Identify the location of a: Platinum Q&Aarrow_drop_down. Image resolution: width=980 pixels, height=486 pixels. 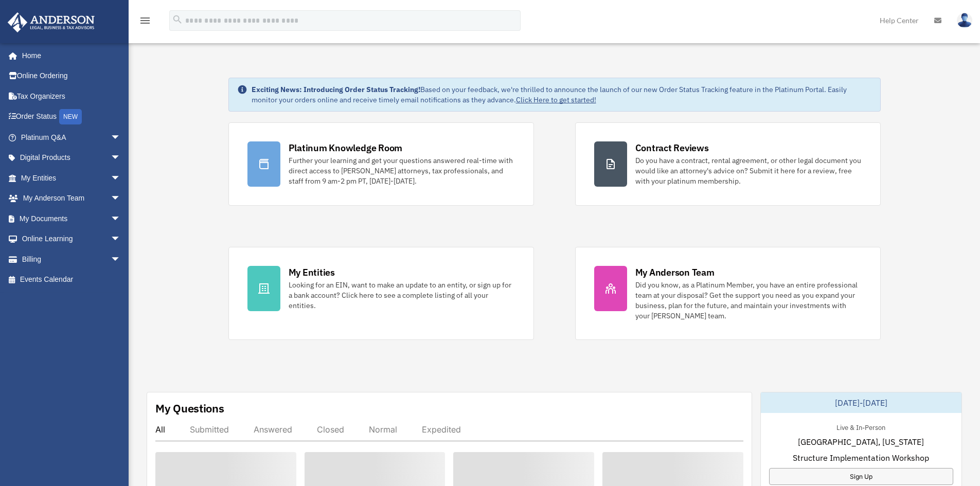
(72, 137).